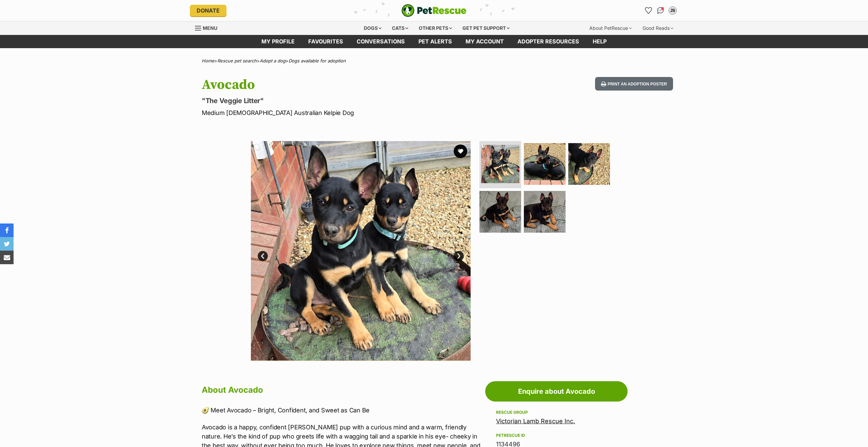 The image size is (868, 447). Describe the element at coordinates (210, 28) in the screenshot. I see `span: Menu` at that location.